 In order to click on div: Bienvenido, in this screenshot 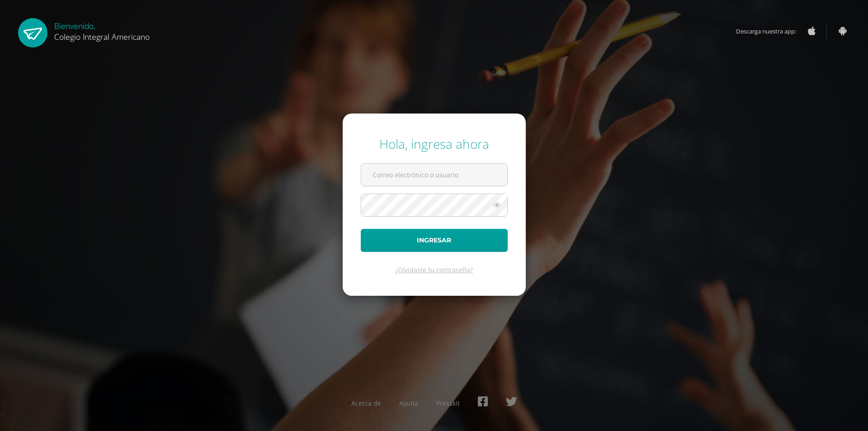, I will do `click(102, 30)`.